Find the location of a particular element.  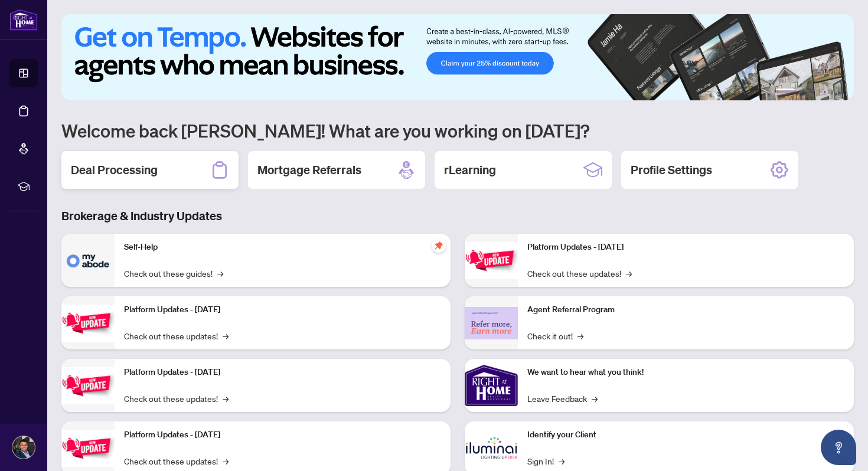

img: Platform Updates - July 21, 2025 is located at coordinates (88, 385).